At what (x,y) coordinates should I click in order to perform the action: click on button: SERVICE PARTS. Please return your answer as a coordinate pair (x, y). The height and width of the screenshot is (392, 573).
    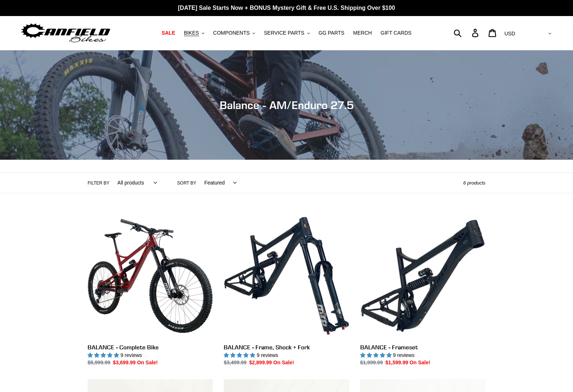
    Looking at the image, I should click on (286, 33).